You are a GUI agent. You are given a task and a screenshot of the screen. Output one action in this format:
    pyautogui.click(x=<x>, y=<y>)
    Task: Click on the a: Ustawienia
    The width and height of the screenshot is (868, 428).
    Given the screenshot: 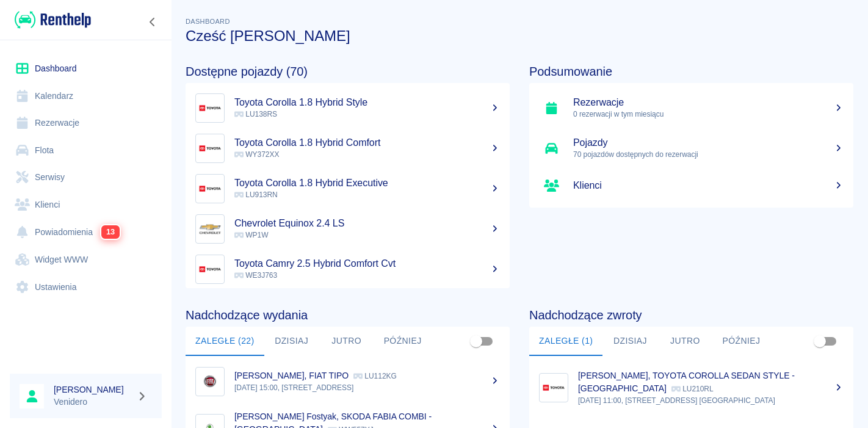 What is the action you would take?
    pyautogui.click(x=85, y=287)
    